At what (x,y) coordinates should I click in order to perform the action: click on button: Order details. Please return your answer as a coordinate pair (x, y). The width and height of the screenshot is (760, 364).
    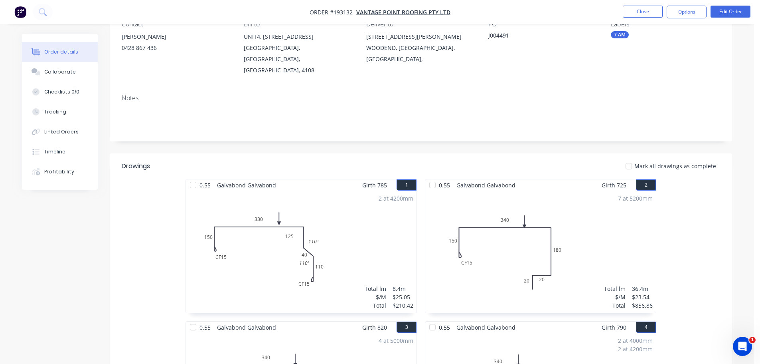
    Looking at the image, I should click on (60, 52).